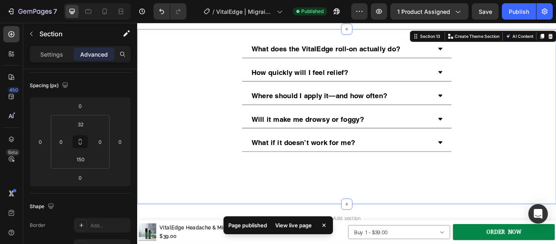  What do you see at coordinates (13, 90) in the screenshot?
I see `div: 450` at bounding box center [13, 90].